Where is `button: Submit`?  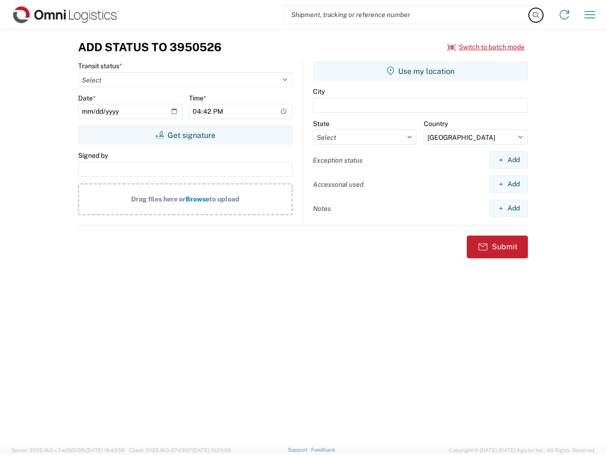 button: Submit is located at coordinates (497, 247).